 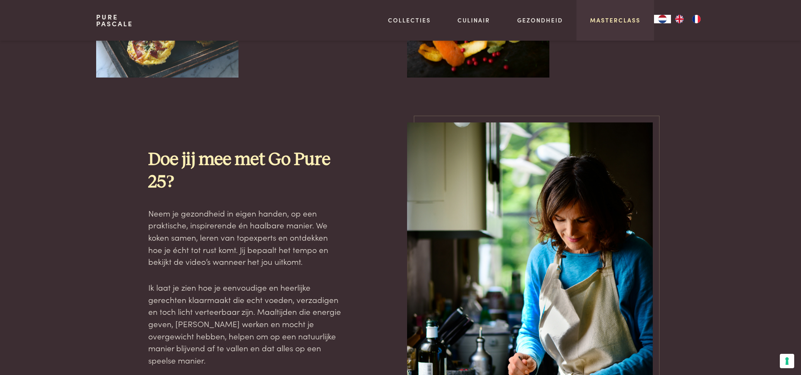 What do you see at coordinates (245, 324) in the screenshot?
I see `p: Ik laat je zien hoe je eenvoudige en heerlijke gerechten klaarmaakt die echt voeden, verzadigen e...` at bounding box center [245, 324].